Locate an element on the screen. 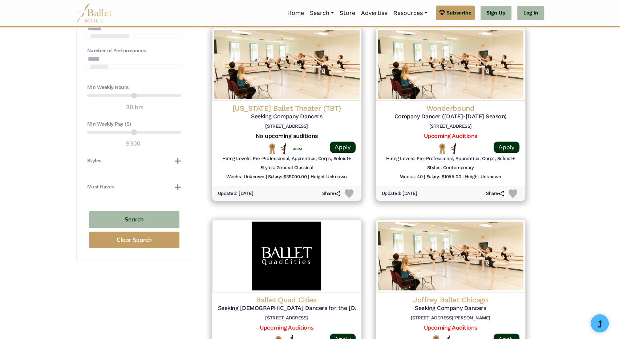 The image size is (620, 339). button: Styles is located at coordinates (134, 161).